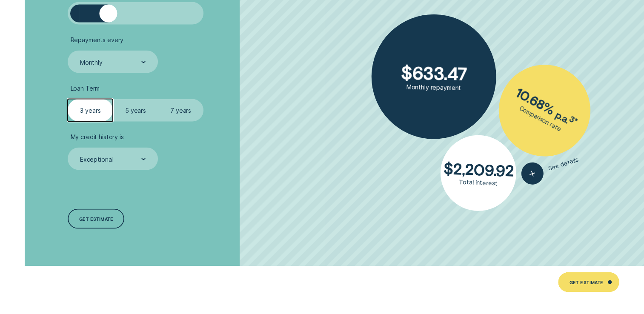  What do you see at coordinates (96, 160) in the screenshot?
I see `div: Exceptional` at bounding box center [96, 160].